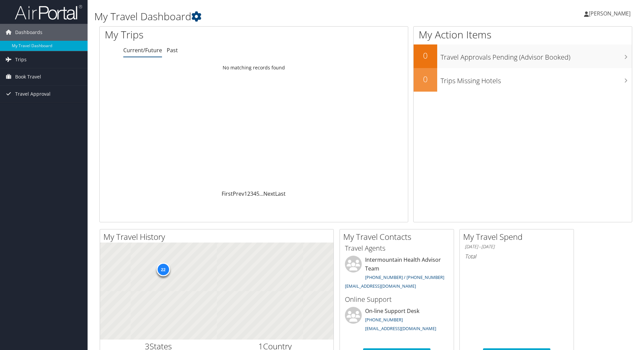 This screenshot has width=644, height=350. I want to click on a: 3, so click(252, 194).